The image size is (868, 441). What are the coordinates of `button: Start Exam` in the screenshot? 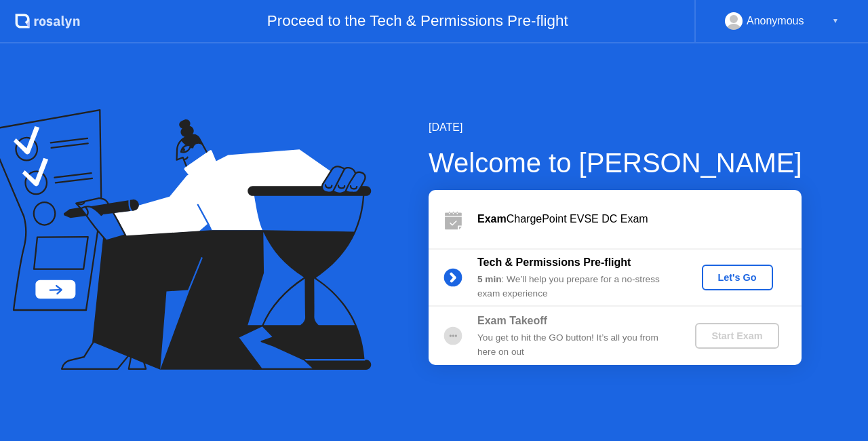 It's located at (737, 336).